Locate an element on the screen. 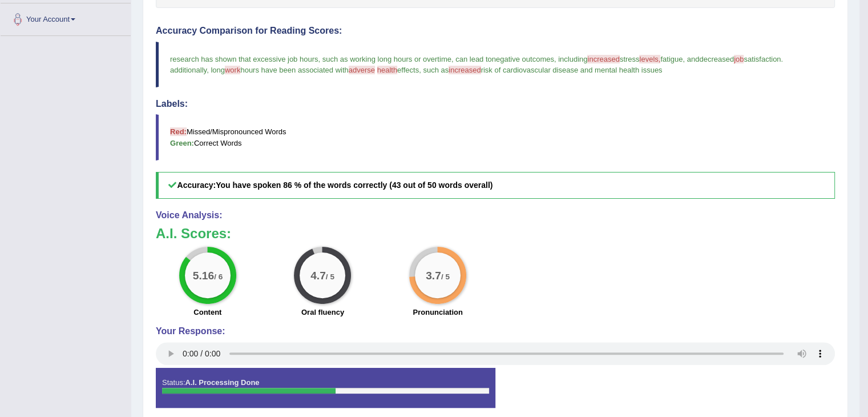 This screenshot has height=417, width=868. b: Red: is located at coordinates (178, 132).